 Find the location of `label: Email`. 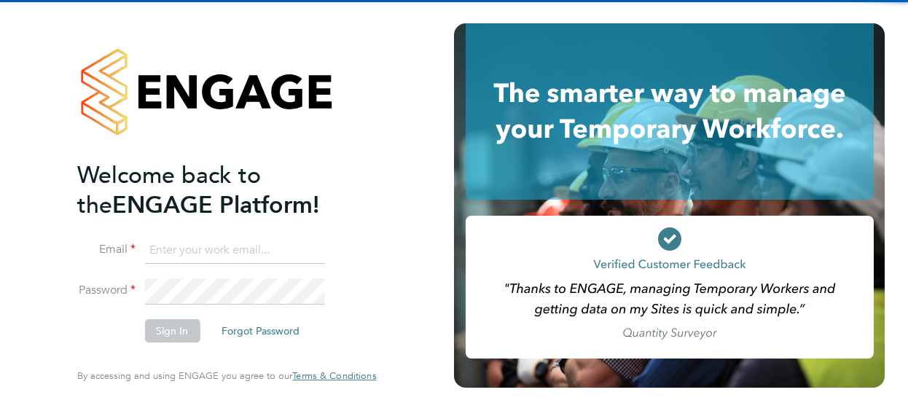

label: Email is located at coordinates (106, 249).